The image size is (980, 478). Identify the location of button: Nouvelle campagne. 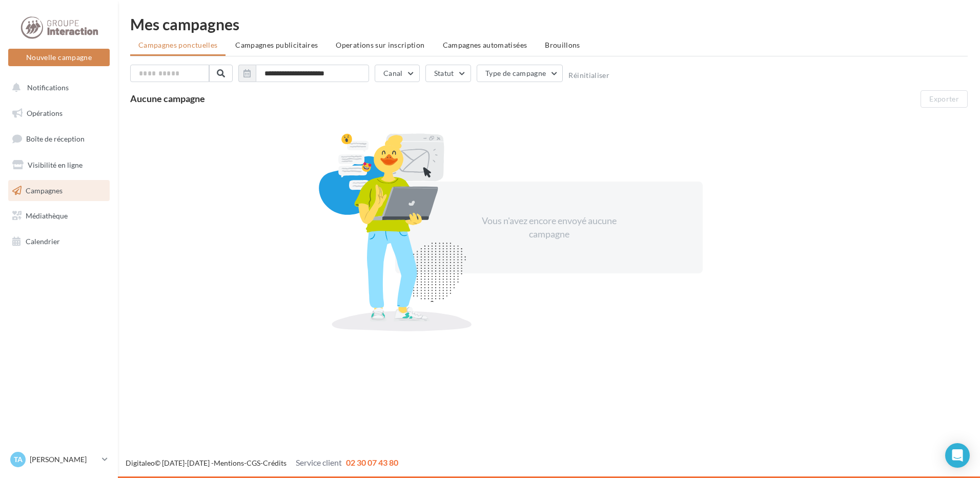
(59, 58).